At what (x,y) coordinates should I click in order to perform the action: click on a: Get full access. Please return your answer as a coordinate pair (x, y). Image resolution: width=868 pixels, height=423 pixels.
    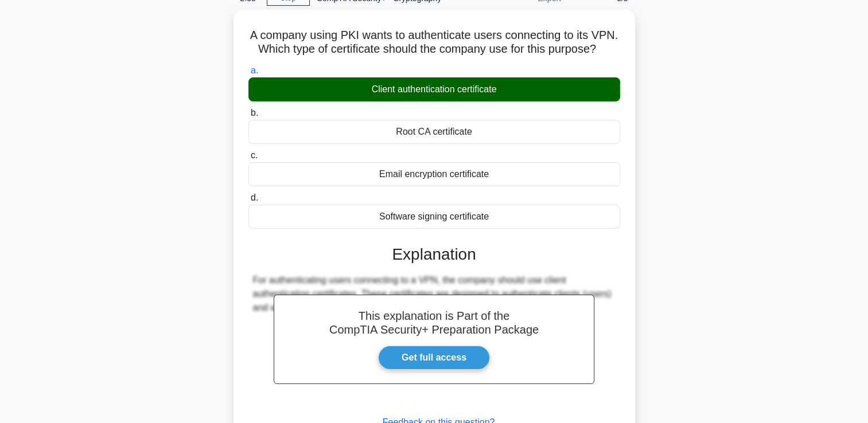
    Looking at the image, I should click on (434, 357).